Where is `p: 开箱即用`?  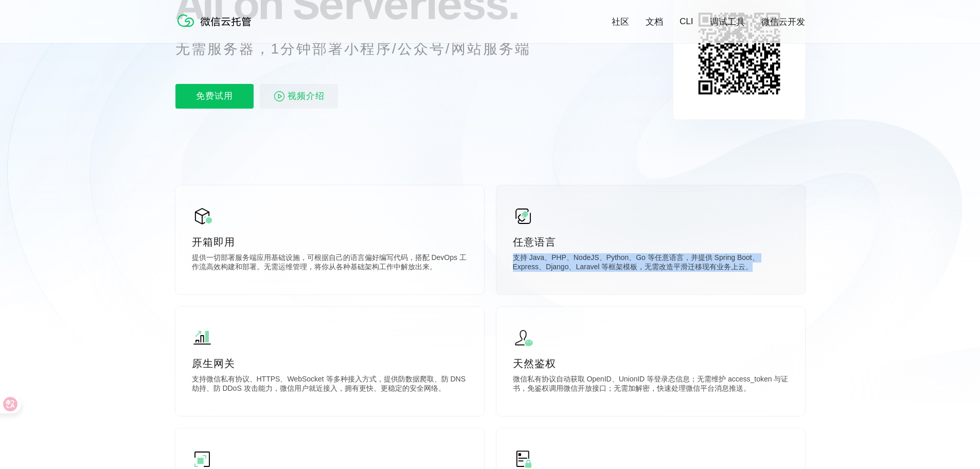 p: 开箱即用 is located at coordinates (330, 242).